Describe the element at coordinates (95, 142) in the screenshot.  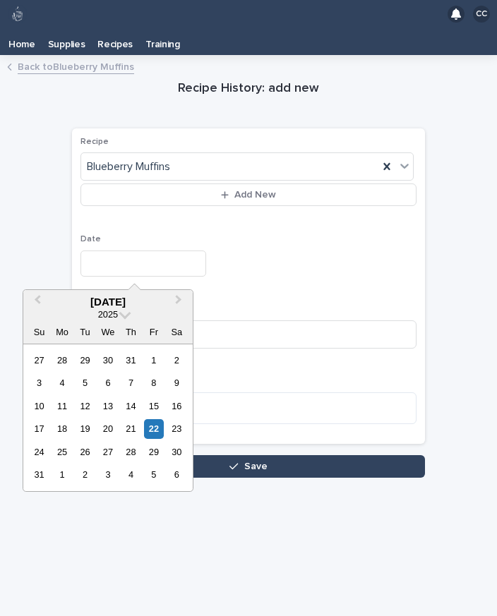
I see `span: Recipe` at that location.